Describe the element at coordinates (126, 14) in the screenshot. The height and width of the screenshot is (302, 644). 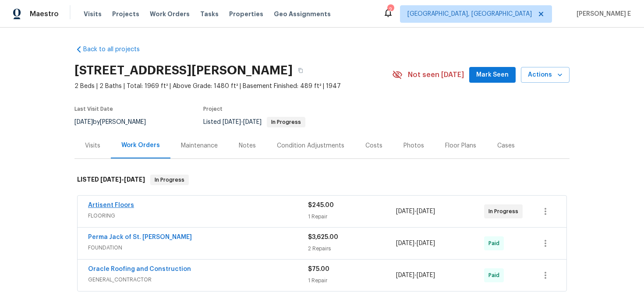
I see `span: Projects` at that location.